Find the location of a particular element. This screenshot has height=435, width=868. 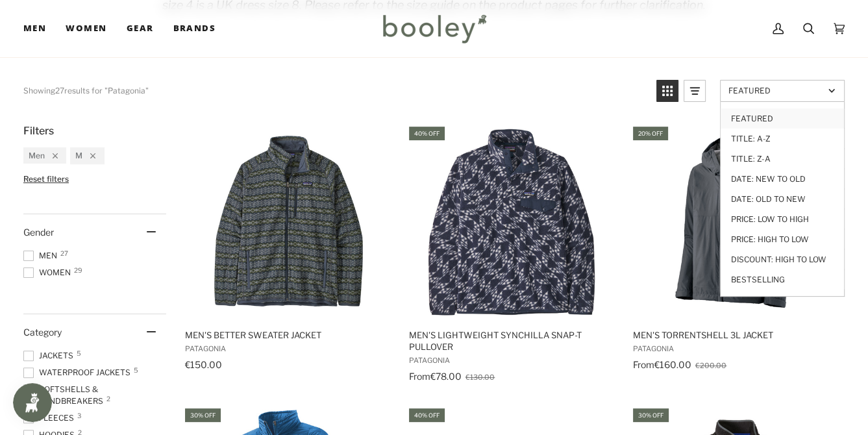

a: Men's Lightweight Synchilla Snap-T Pullover is located at coordinates (512, 255).